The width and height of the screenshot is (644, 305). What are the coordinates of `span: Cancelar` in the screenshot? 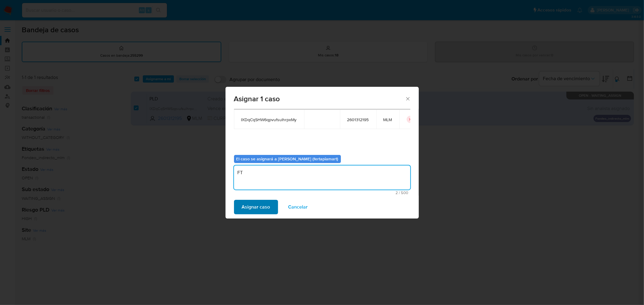 It's located at (298, 207).